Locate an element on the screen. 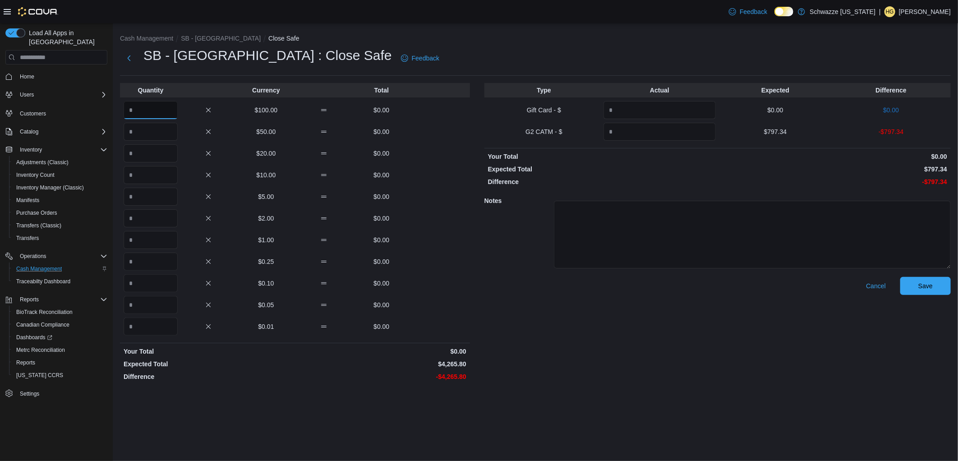 This screenshot has height=461, width=958. span: Transfers (Classic) is located at coordinates (60, 226).